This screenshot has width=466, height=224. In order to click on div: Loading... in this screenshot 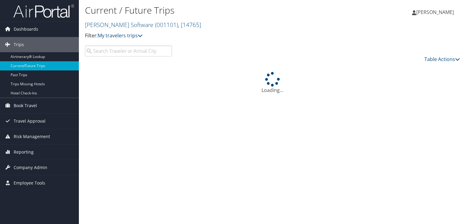, I will do `click(272, 83)`.